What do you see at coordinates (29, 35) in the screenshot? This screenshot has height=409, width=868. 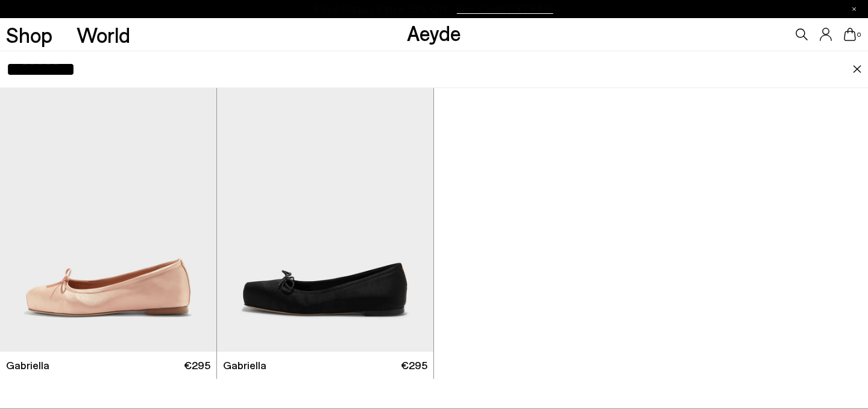 I see `font: Shop` at bounding box center [29, 35].